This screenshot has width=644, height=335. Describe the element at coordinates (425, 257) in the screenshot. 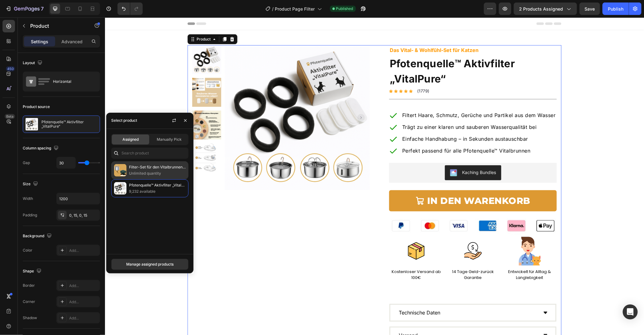

I see `span: Entwickelt für Alltag & Langlebigkeit` at that location.